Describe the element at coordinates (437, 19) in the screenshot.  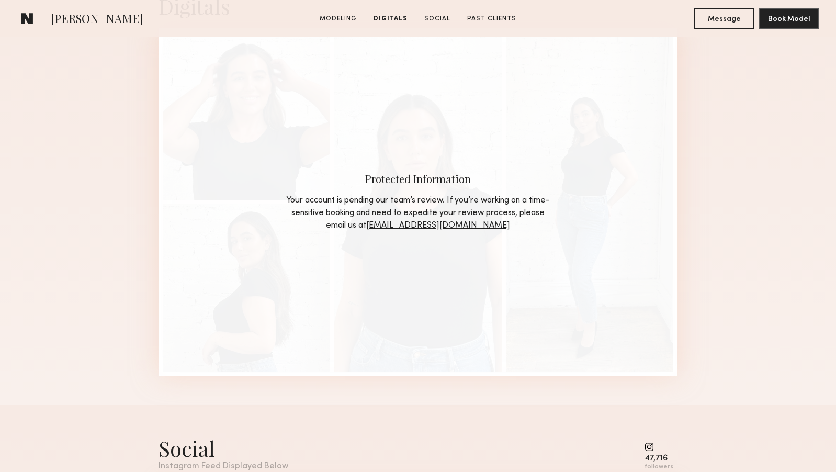
I see `a: Social` at that location.